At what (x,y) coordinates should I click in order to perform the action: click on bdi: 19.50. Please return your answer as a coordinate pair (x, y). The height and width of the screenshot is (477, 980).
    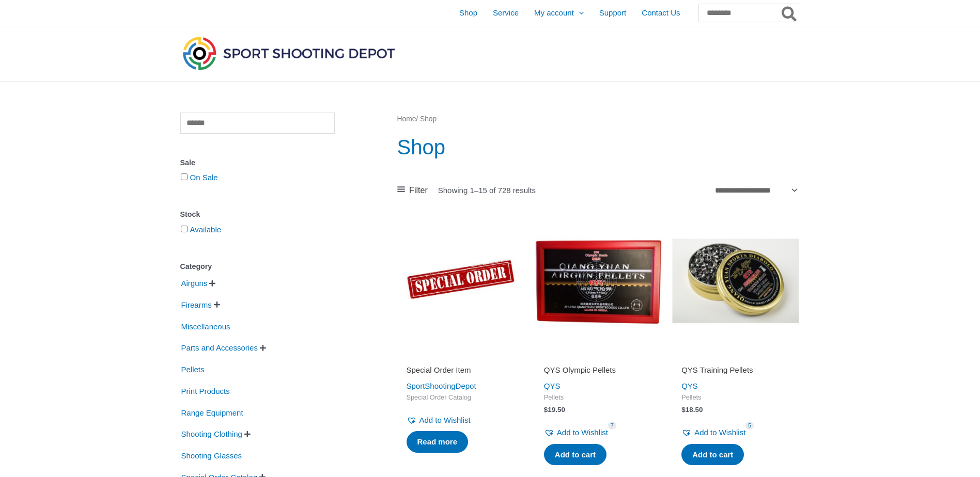
    Looking at the image, I should click on (555, 409).